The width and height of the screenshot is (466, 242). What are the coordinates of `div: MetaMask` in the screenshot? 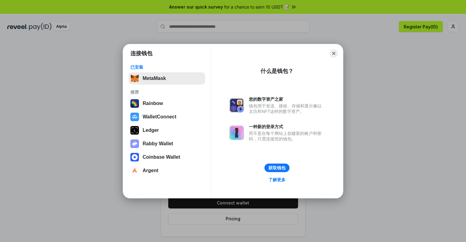 It's located at (154, 79).